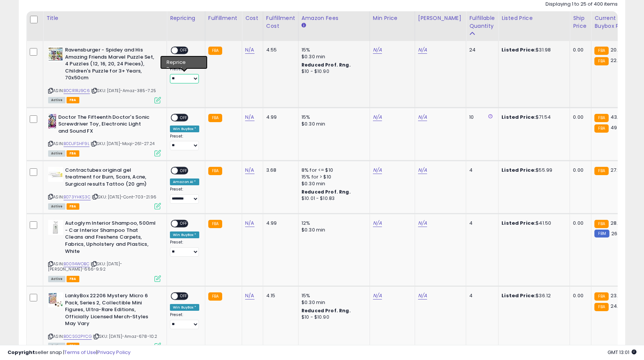  Describe the element at coordinates (616, 117) in the screenshot. I see `span: 43.11` at that location.